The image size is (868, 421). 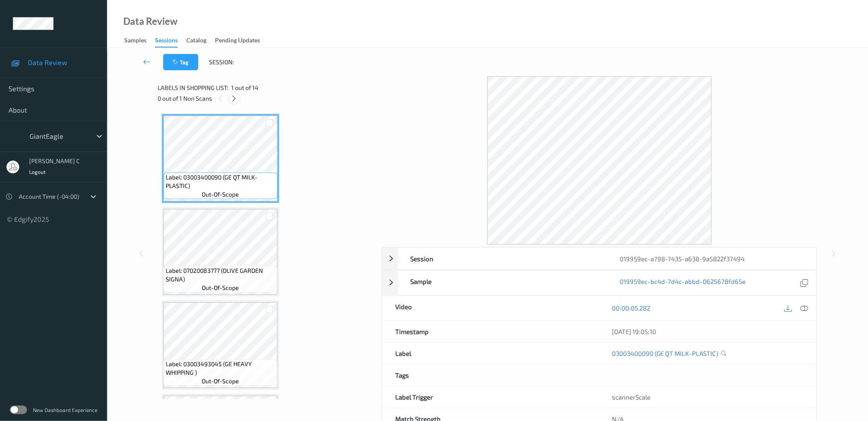 What do you see at coordinates (502, 258) in the screenshot?
I see `div: Session` at bounding box center [502, 258].